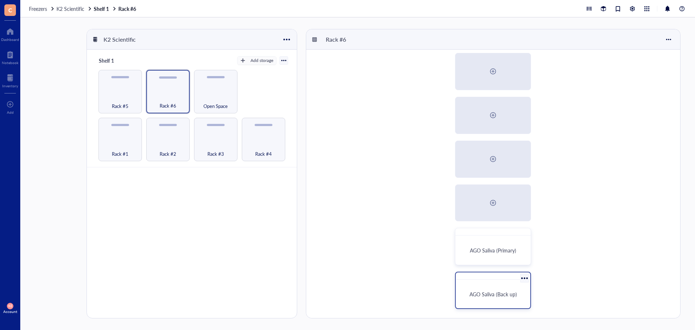 This screenshot has height=330, width=695. What do you see at coordinates (216, 154) in the screenshot?
I see `span: Rack #3` at bounding box center [216, 154].